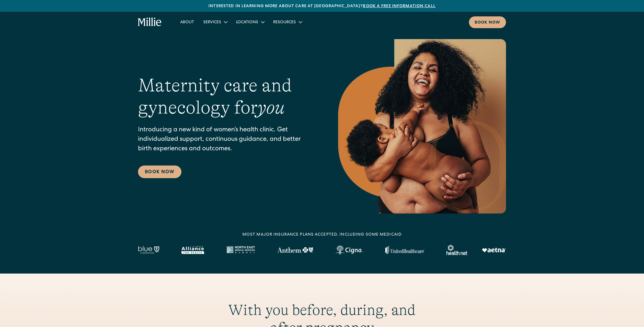 The width and height of the screenshot is (644, 327). Describe the element at coordinates (271, 108) in the screenshot. I see `em: you` at that location.